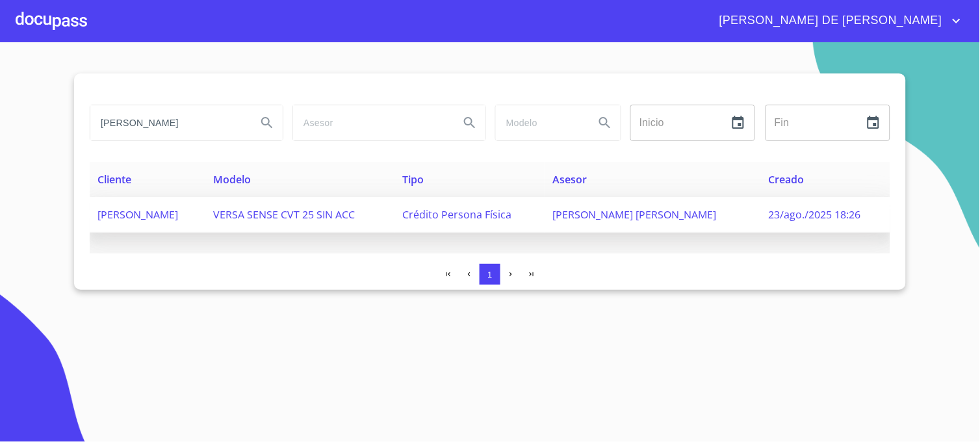 The width and height of the screenshot is (980, 442). Describe the element at coordinates (490, 274) in the screenshot. I see `span: 1` at that location.